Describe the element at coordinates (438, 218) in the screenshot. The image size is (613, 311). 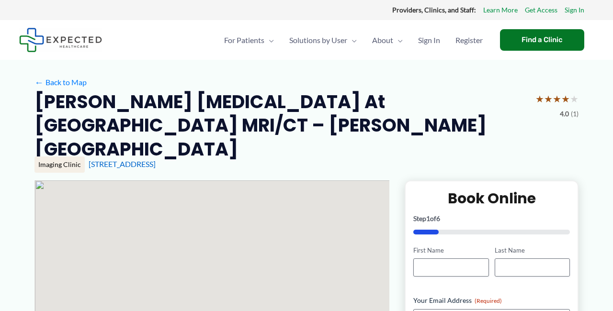
I see `span: 6` at that location.